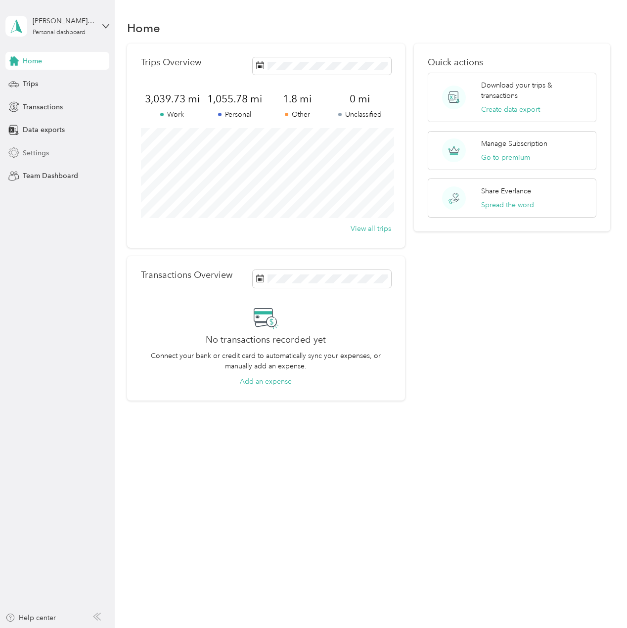 This screenshot has height=628, width=627. I want to click on button: Add an expense, so click(265, 381).